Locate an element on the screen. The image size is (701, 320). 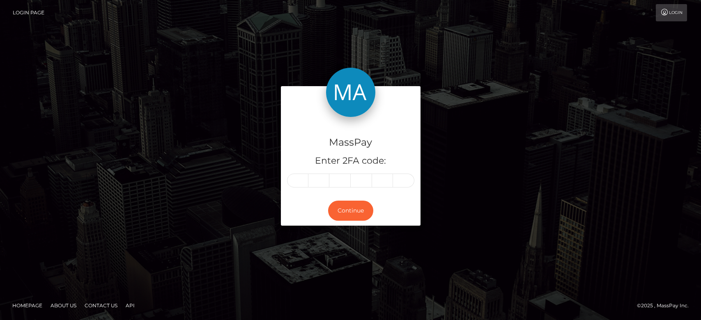
button: Continue is located at coordinates (351, 211).